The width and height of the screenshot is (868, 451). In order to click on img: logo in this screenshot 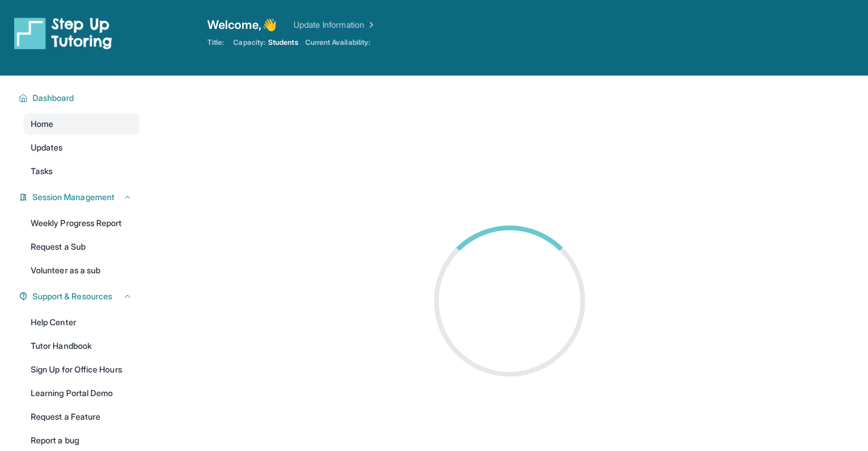, I will do `click(63, 33)`.